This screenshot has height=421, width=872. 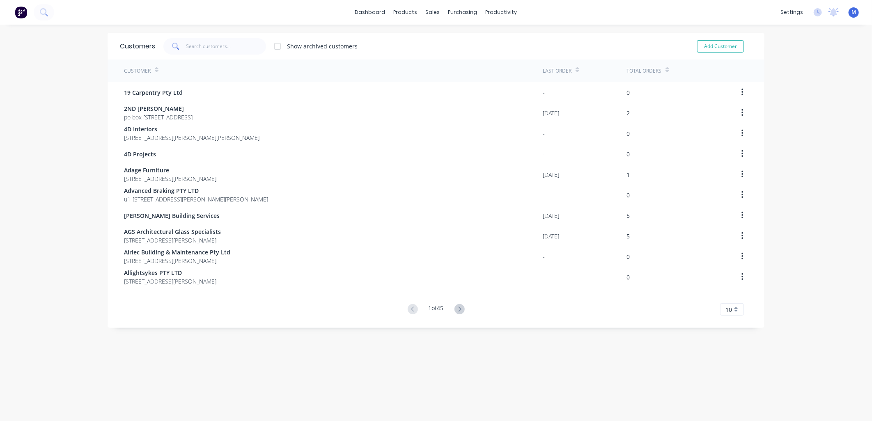 I want to click on div: Show archived customers, so click(x=322, y=46).